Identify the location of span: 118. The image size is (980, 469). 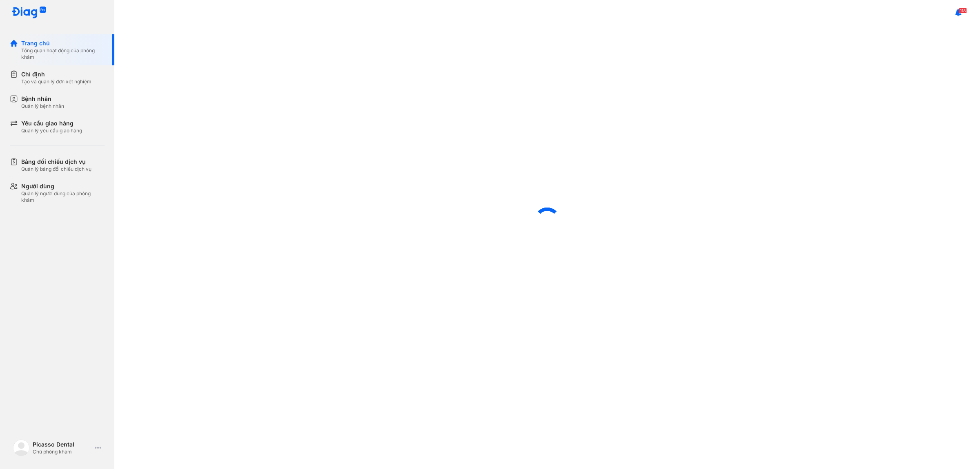
(963, 11).